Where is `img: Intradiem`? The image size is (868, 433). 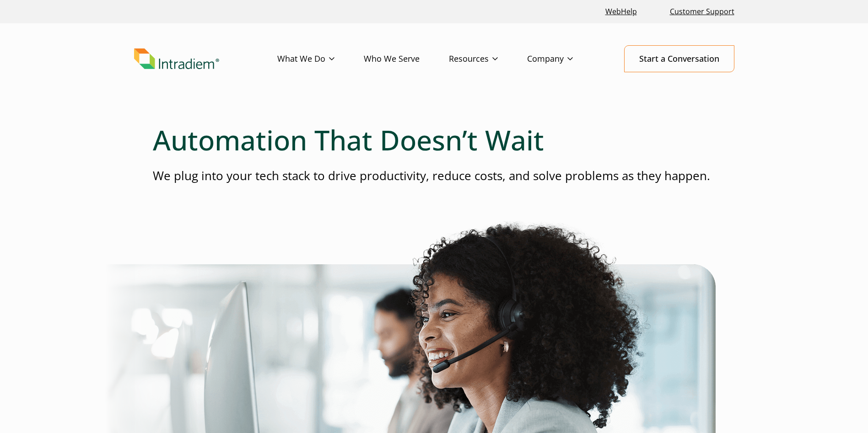 img: Intradiem is located at coordinates (177, 59).